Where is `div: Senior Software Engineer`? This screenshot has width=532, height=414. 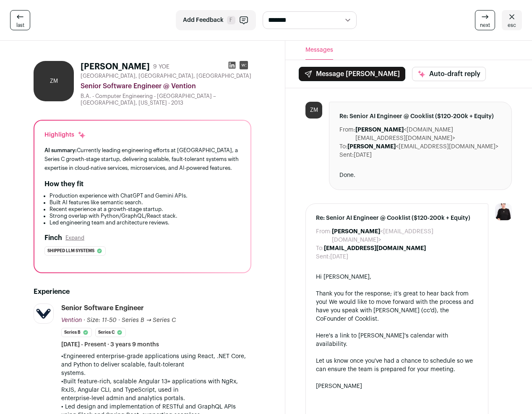 div: Senior Software Engineer is located at coordinates (102, 308).